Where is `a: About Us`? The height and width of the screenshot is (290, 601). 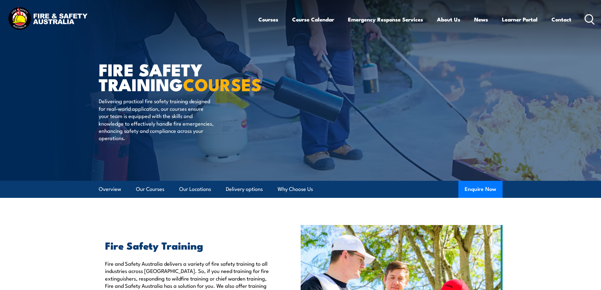
a: About Us is located at coordinates (448, 19).